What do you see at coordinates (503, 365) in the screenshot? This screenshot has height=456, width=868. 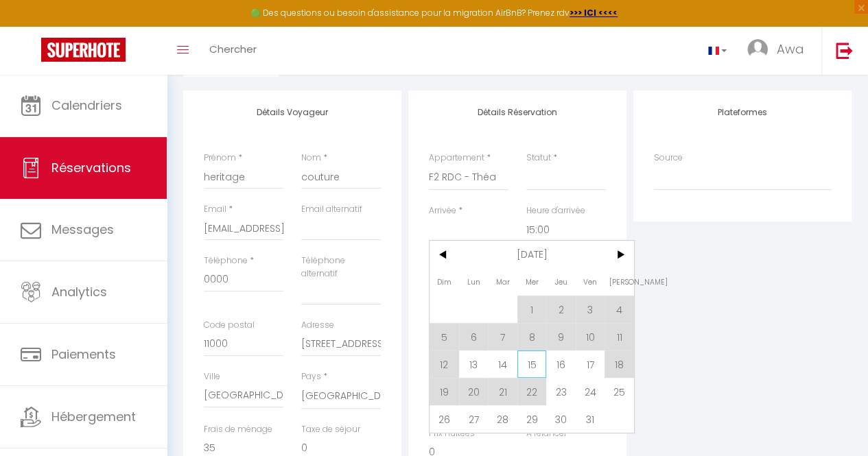 I see `span: 14` at bounding box center [503, 365].